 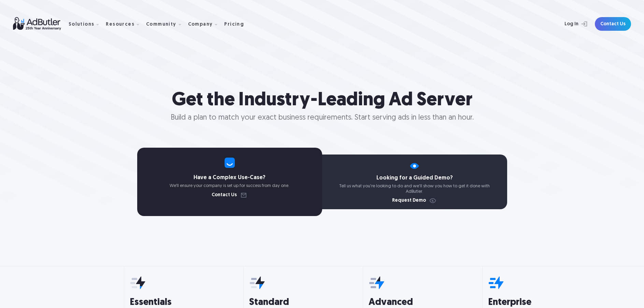 What do you see at coordinates (543, 302) in the screenshot?
I see `h3: Enterprise` at bounding box center [543, 302].